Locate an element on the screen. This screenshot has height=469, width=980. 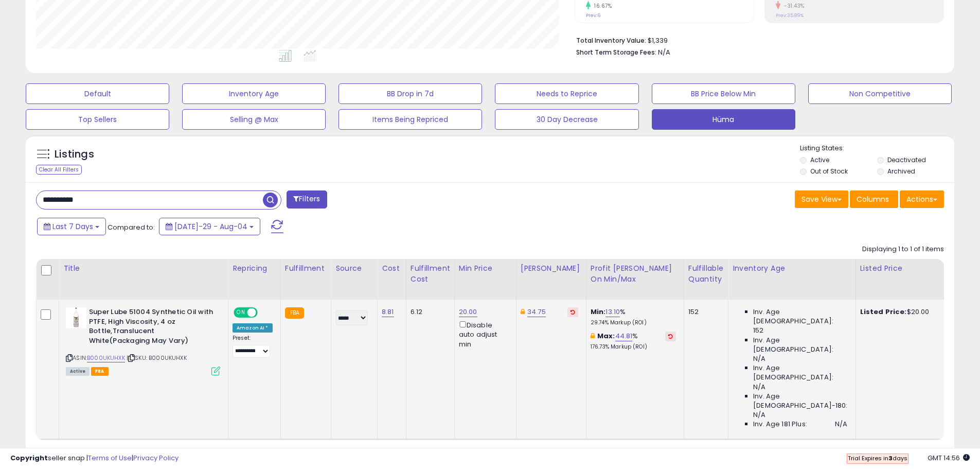
p: 176.73% Markup (ROI) is located at coordinates (633, 347).